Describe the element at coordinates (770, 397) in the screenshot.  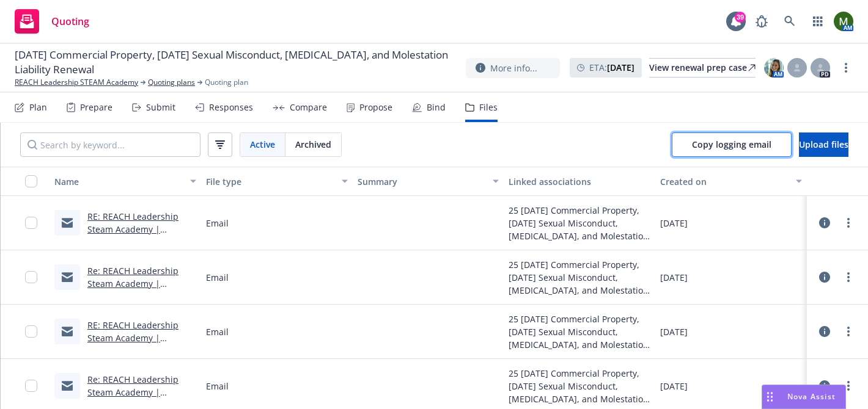
I see `div: Drag to move` at that location.